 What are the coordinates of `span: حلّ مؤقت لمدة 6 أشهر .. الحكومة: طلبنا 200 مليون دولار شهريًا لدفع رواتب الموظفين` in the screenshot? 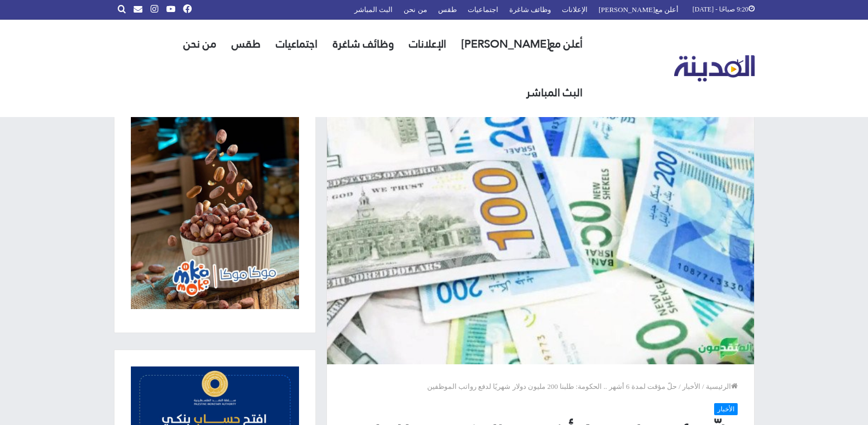 It's located at (552, 387).